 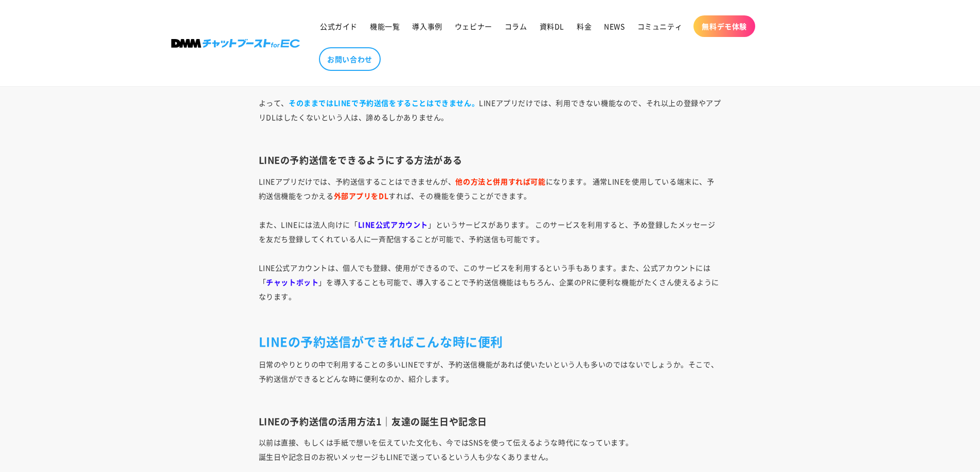 What do you see at coordinates (292, 282) in the screenshot?
I see `strong: チャットボット` at bounding box center [292, 282].